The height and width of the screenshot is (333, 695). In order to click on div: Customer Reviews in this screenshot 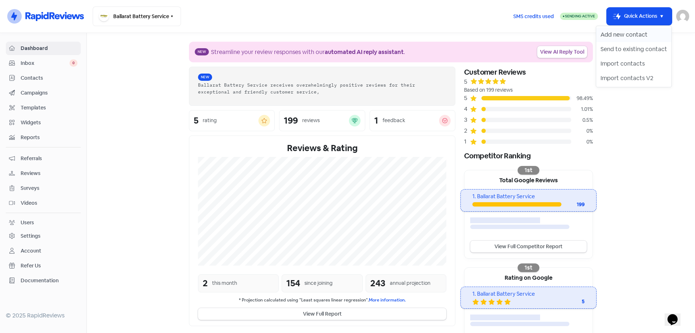, I will do `click(529, 72)`.